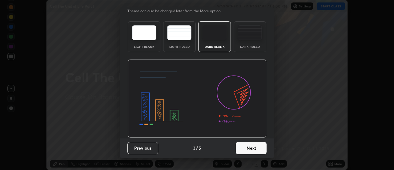 Image resolution: width=394 pixels, height=170 pixels. I want to click on img: darkRuledTheme.de295e13.svg, so click(250, 33).